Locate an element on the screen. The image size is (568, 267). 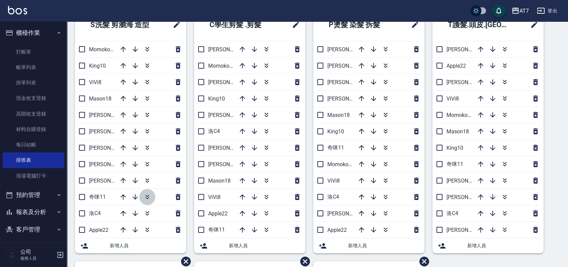
button: 登出 is located at coordinates (546, 11).